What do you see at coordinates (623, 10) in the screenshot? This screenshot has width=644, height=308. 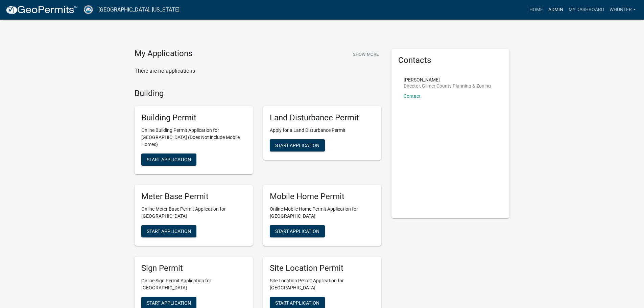 I see `a: whunter` at bounding box center [623, 10].